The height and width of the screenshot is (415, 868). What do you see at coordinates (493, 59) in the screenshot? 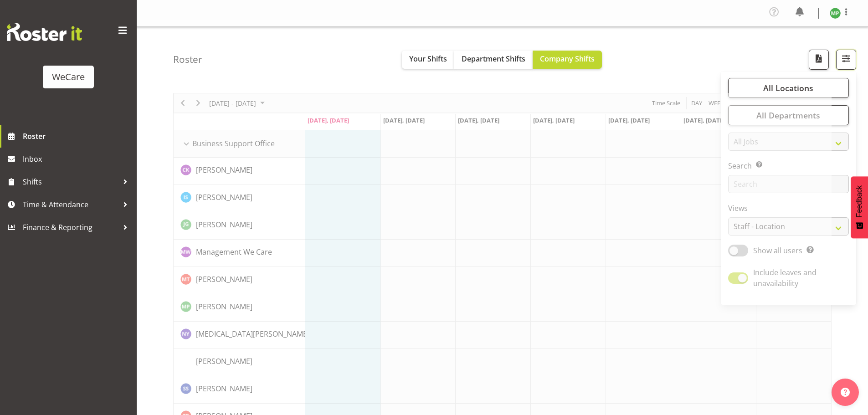
I see `span: Department Shifts` at bounding box center [493, 59].